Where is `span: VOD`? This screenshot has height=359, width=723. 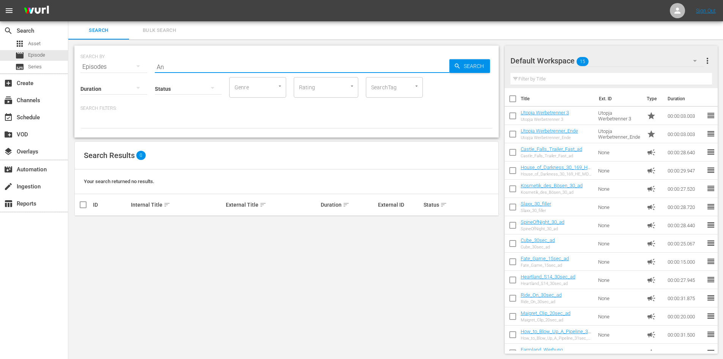 span: VOD is located at coordinates (8, 134).